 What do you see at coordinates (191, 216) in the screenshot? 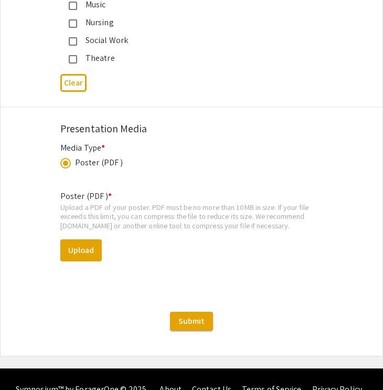
I see `div: Upload a PDF of your poster. PDF must be no more than 10MB in size. If your file exceeds this lim...` at bounding box center [191, 216].